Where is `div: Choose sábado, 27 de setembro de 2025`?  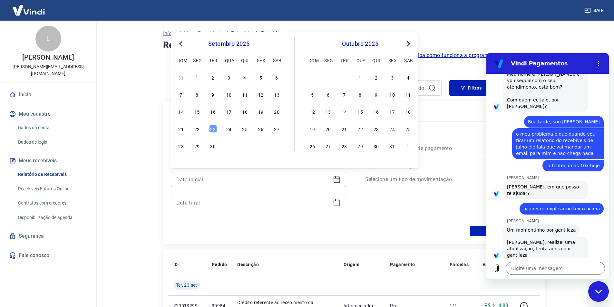 div: Choose sábado, 27 de setembro de 2025 is located at coordinates (277, 129).